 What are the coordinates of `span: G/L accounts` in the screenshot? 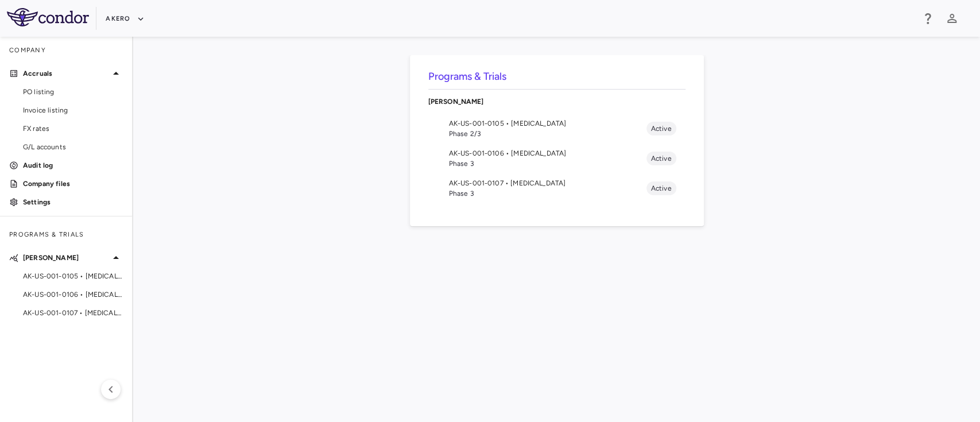 It's located at (73, 147).